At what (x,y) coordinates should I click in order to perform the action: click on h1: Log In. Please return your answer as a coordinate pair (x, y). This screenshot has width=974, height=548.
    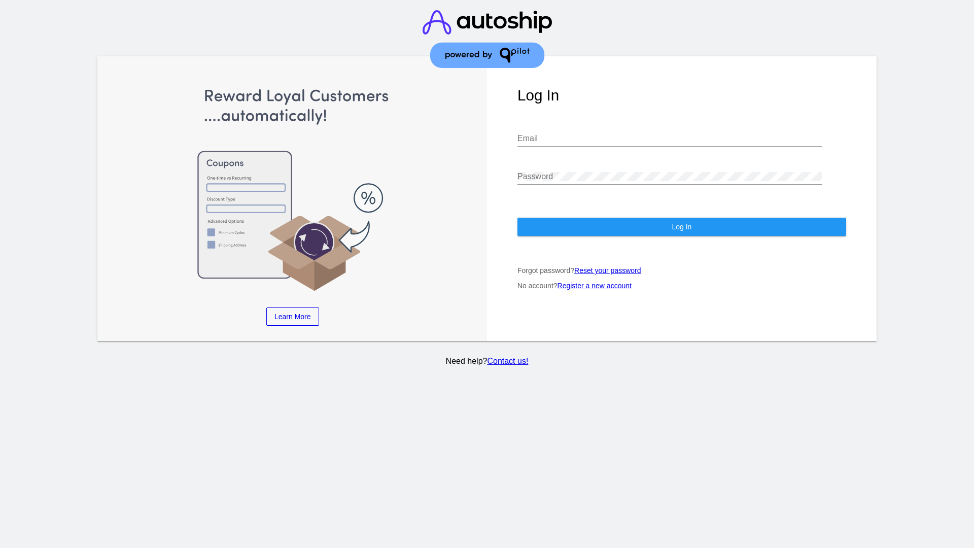
    Looking at the image, I should click on (682, 95).